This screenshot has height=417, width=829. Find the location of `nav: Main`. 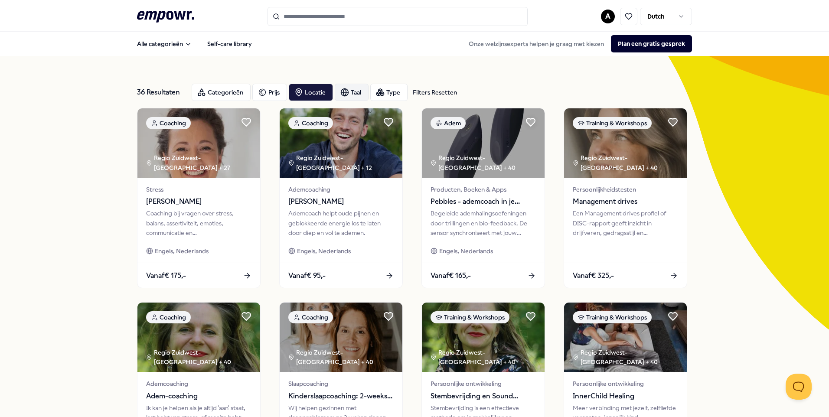

nav: Main is located at coordinates (194, 44).